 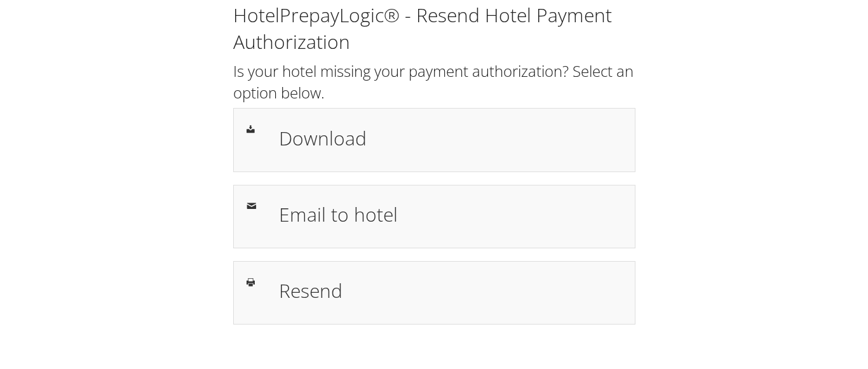 I want to click on h2: Is your hotel missing your payment authorization? Select an option below., so click(x=434, y=81).